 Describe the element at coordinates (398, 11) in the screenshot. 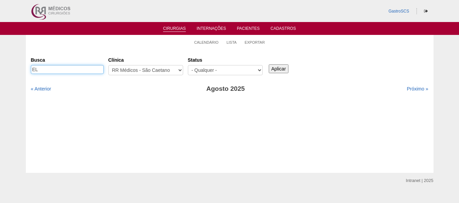

I see `a: GastroSCS` at that location.